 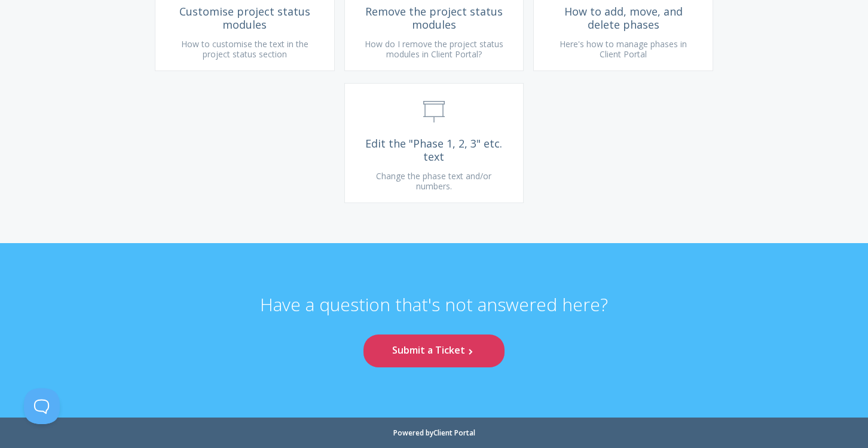 I want to click on span: How to add, move, and delete phases, so click(x=623, y=18).